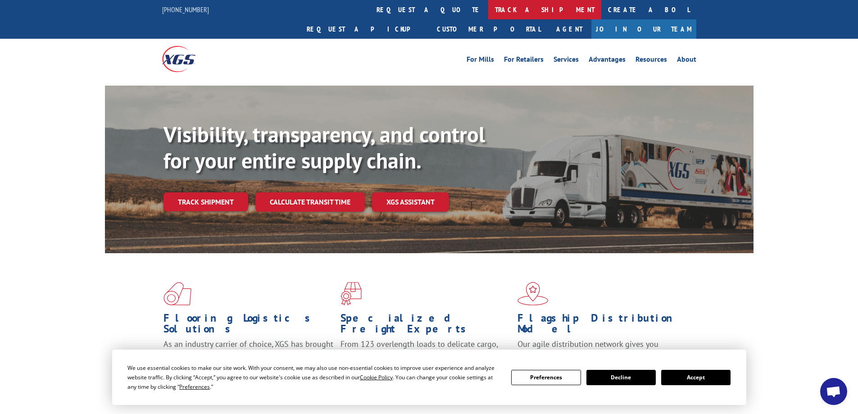  Describe the element at coordinates (324, 147) in the screenshot. I see `b: Visibility, transparency, and control for your entire supply chain.` at that location.